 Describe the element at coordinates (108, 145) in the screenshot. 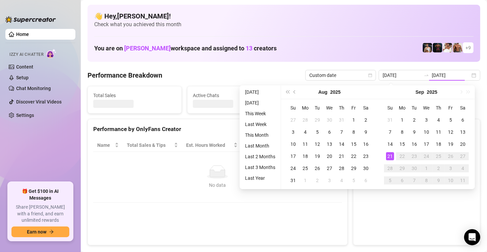

I see `th: Name` at that location.